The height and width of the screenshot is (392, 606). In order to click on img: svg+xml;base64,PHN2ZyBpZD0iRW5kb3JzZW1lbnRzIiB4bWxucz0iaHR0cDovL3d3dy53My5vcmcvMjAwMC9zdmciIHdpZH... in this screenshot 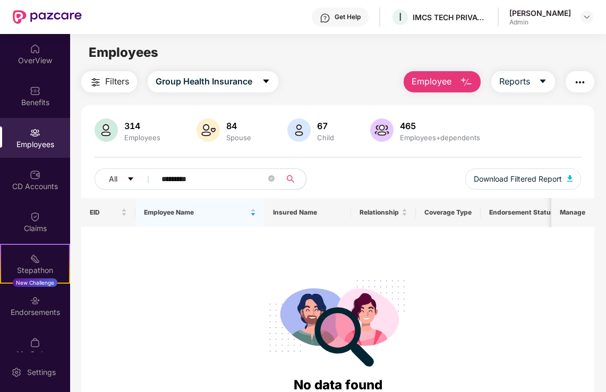, I will do `click(35, 301)`.